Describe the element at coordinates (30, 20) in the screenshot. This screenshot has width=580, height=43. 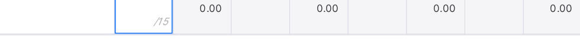
I see `img: default.svg` at that location.